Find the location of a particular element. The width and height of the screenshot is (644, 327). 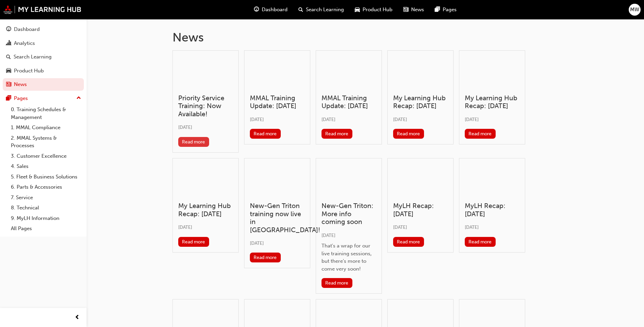

span: Product Hub is located at coordinates (378, 10).